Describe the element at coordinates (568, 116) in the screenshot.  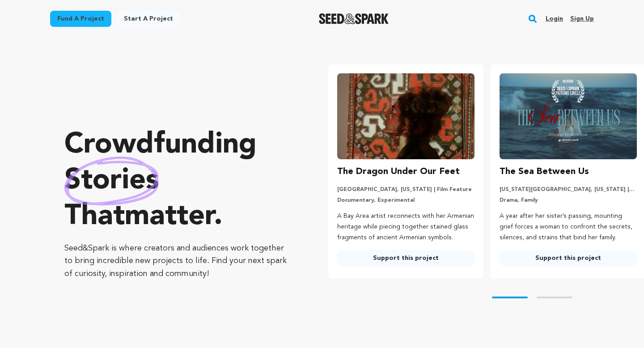
I see `img: The Sea Between Us image` at that location.